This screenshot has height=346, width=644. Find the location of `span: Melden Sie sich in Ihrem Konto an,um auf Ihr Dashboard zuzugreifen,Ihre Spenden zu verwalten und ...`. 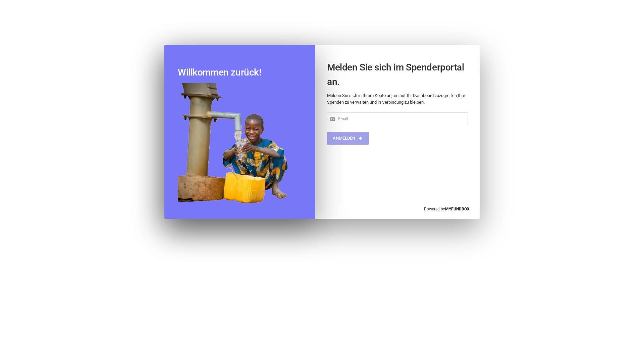

span: Melden Sie sich in Ihrem Konto an,um auf Ihr Dashboard zuzugreifen,Ihre Spenden zu verwalten und ... is located at coordinates (396, 99).